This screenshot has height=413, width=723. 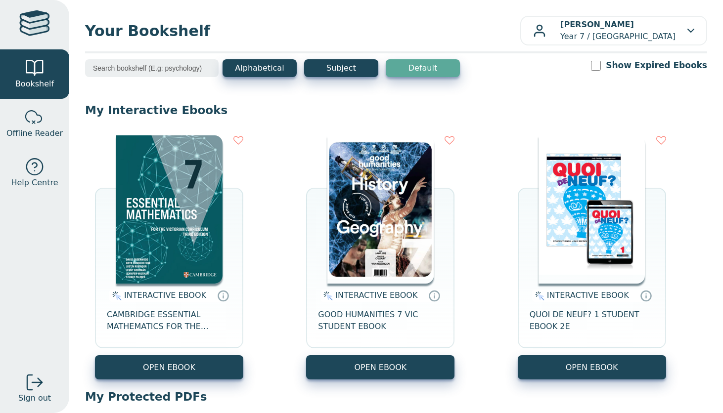 I want to click on span: Offline Reader, so click(x=35, y=134).